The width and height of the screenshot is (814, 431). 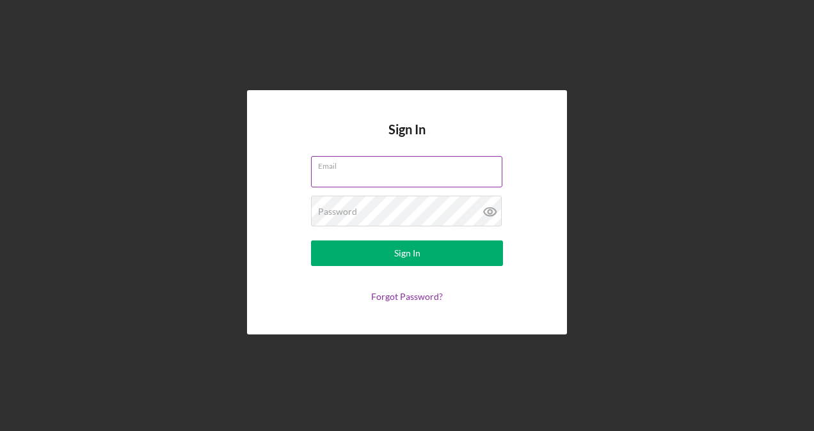 I want to click on div: Sign In, so click(x=407, y=253).